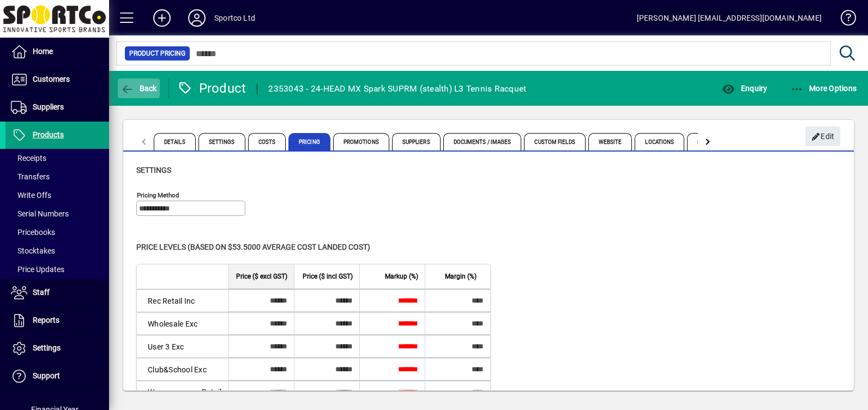  Describe the element at coordinates (823, 136) in the screenshot. I see `span: Edit` at that location.